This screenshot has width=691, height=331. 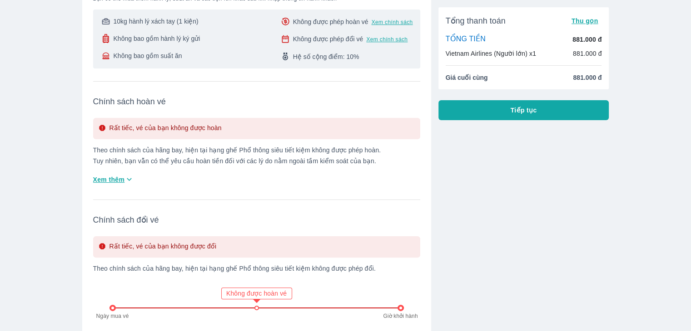 What do you see at coordinates (584, 21) in the screenshot?
I see `span: Thu gọn` at bounding box center [584, 21].